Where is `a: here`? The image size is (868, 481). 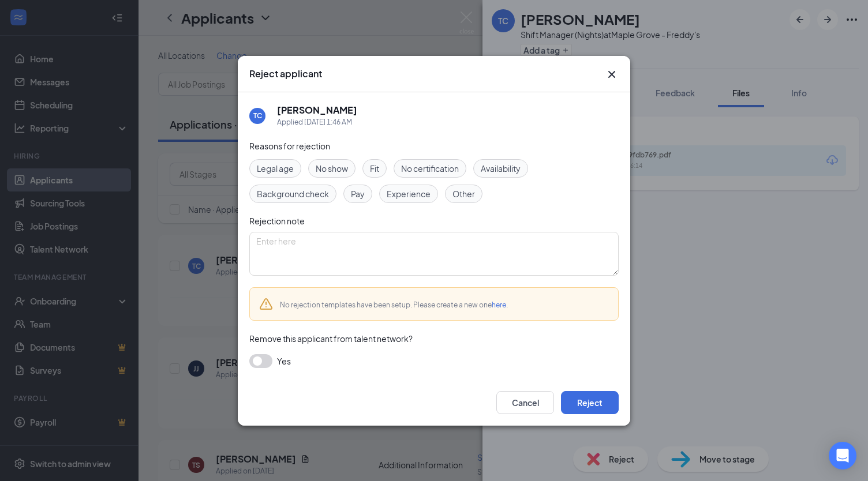
a: here is located at coordinates (498, 304).